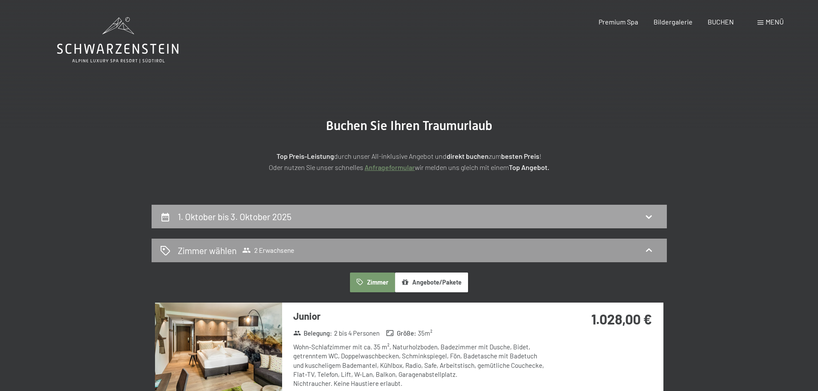 This screenshot has height=391, width=818. I want to click on button: Angebote/Pakete, so click(431, 282).